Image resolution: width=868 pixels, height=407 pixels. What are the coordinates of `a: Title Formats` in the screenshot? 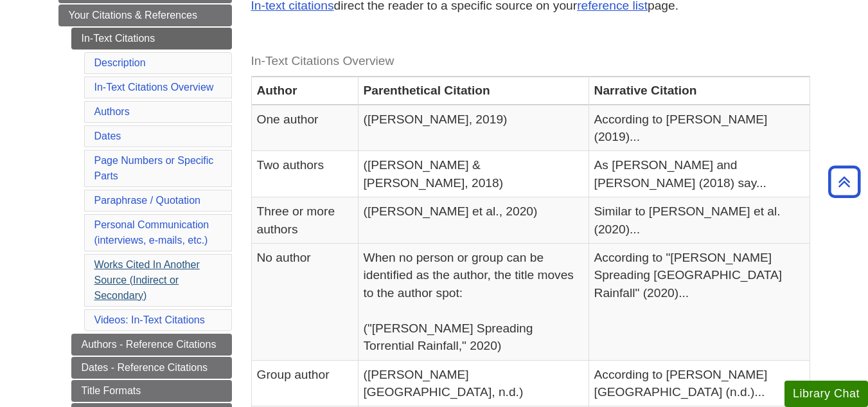 It's located at (152, 391).